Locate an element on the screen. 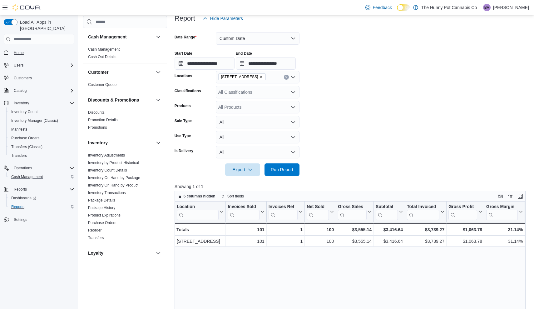 Image resolution: width=534 pixels, height=309 pixels. span: Dashboards is located at coordinates (24, 198).